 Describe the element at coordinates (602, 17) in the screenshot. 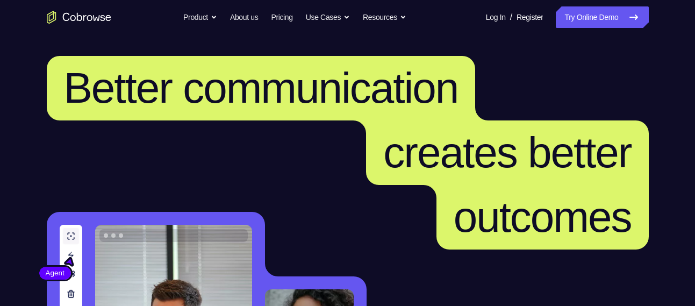

I see `a: Try Online Demo` at that location.